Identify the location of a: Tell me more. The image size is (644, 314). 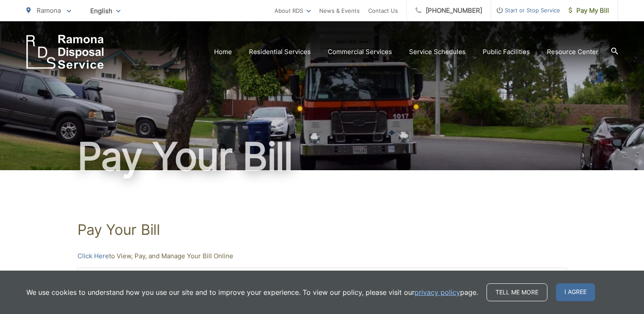
(517, 292).